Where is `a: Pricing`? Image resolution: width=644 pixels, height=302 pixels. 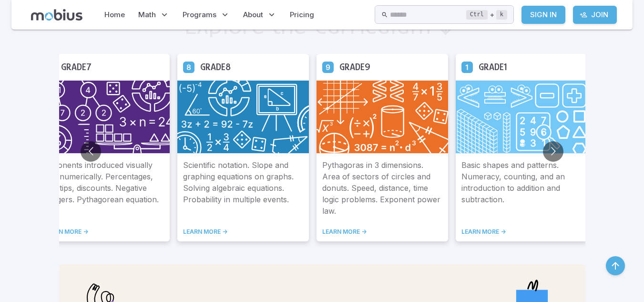
a: Pricing is located at coordinates (302, 15).